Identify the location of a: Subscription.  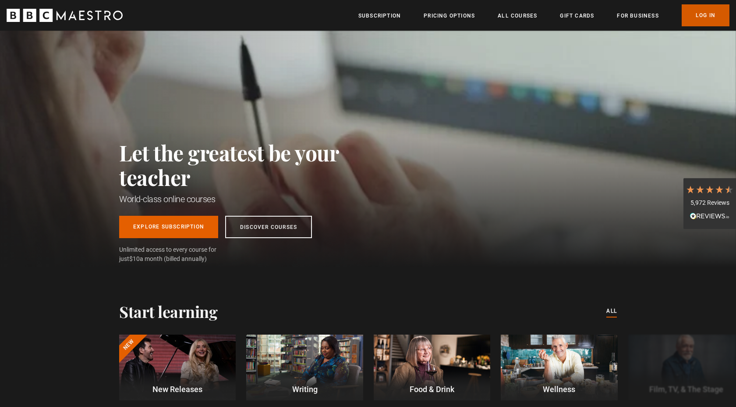
(379, 16).